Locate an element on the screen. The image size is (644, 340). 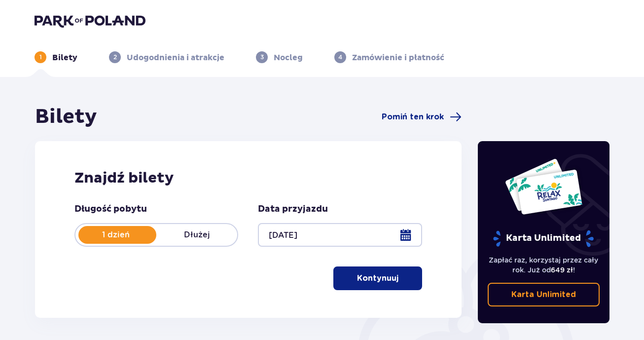
h1: Bilety is located at coordinates (66, 117).